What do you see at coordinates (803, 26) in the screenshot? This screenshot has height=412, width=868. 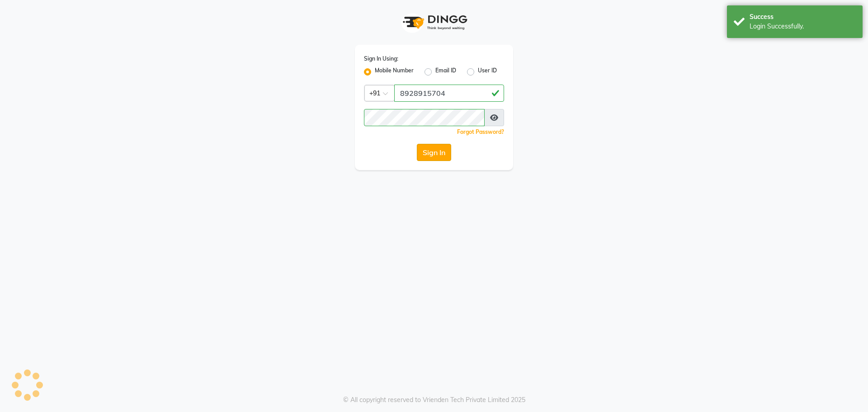 I see `div: Login Successfully.` at bounding box center [803, 26].